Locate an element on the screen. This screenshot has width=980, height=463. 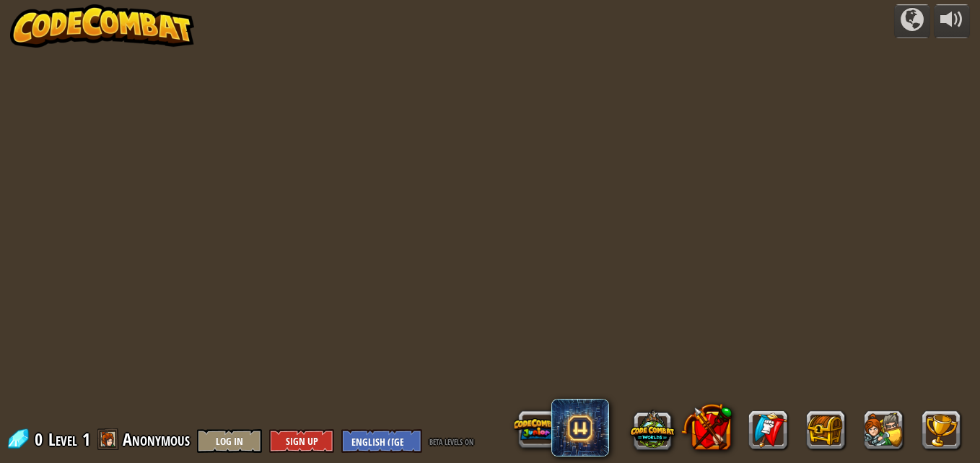
button: Log In is located at coordinates (229, 441).